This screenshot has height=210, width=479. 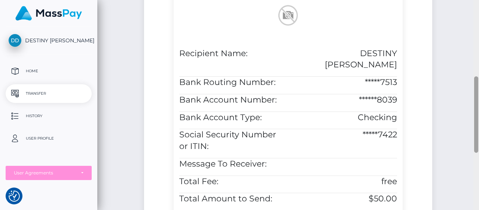 What do you see at coordinates (49, 139) in the screenshot?
I see `p: User Profile` at bounding box center [49, 139].